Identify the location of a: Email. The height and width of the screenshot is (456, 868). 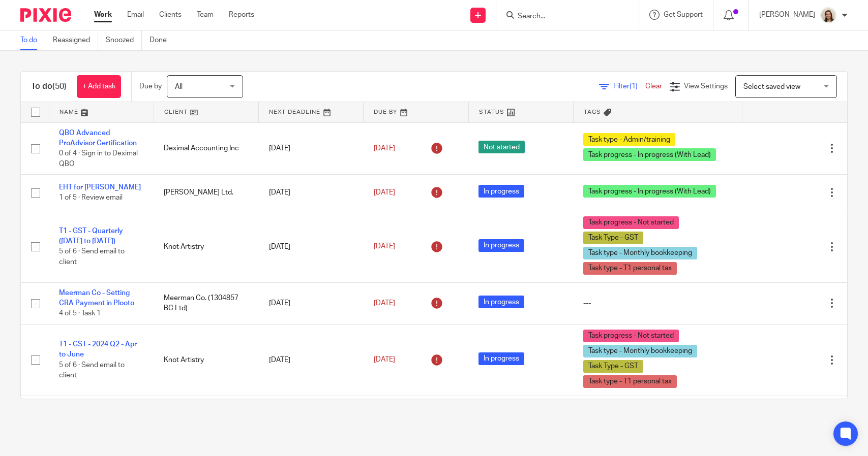
(135, 15).